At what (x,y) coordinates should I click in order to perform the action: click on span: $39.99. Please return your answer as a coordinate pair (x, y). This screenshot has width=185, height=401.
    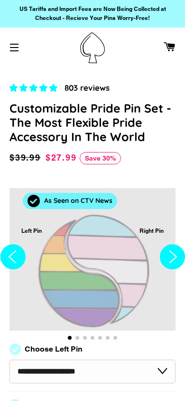
    Looking at the image, I should click on (25, 157).